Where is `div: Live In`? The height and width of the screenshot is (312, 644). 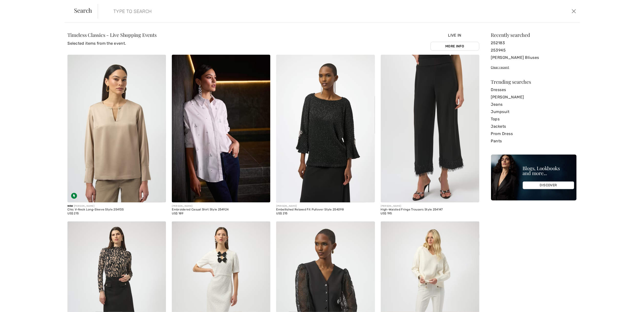 div: Live In is located at coordinates (455, 42).